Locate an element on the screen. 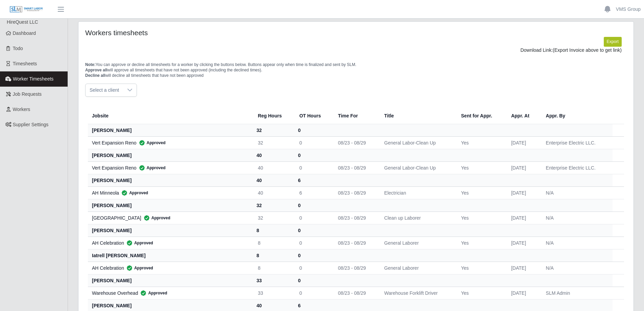  th: Reg Hours is located at coordinates (273, 116).